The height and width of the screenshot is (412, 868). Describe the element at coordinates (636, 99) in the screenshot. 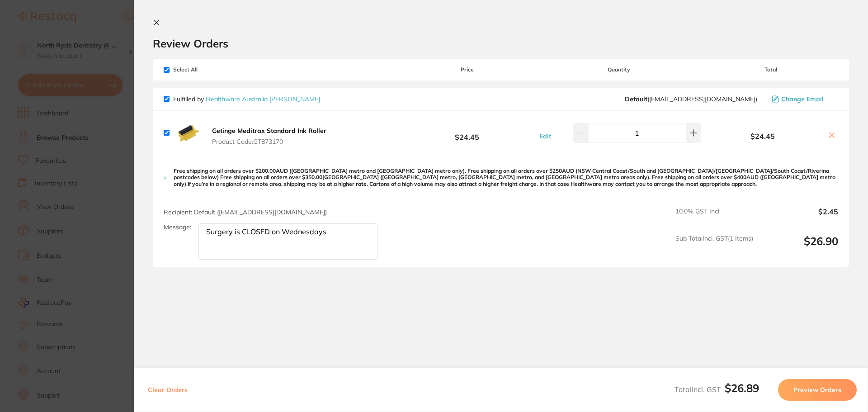

I see `b: Default` at that location.